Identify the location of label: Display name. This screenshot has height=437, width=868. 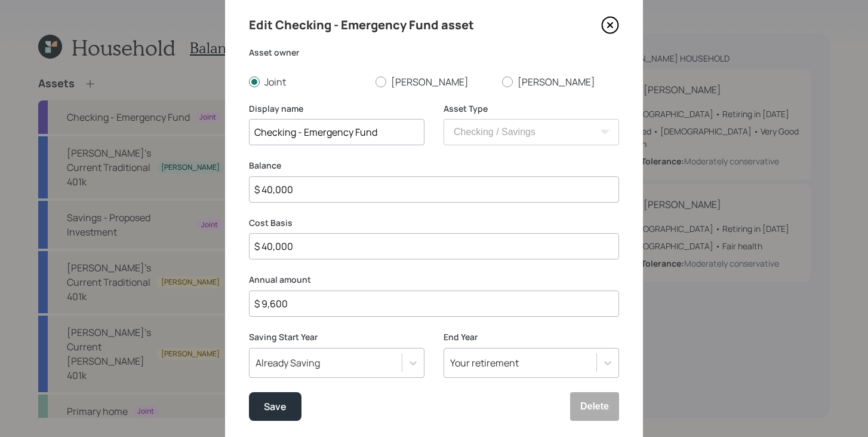
(336, 109).